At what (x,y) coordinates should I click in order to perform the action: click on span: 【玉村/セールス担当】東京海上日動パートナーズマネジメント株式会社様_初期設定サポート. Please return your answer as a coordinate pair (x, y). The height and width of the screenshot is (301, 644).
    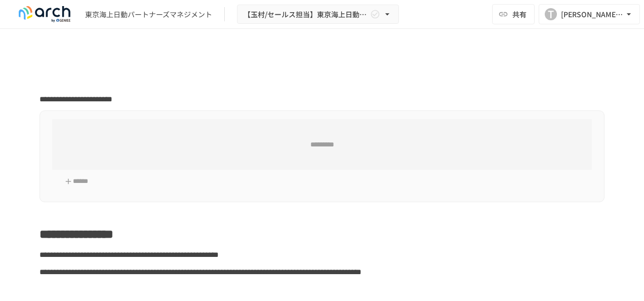
    Looking at the image, I should click on (306, 14).